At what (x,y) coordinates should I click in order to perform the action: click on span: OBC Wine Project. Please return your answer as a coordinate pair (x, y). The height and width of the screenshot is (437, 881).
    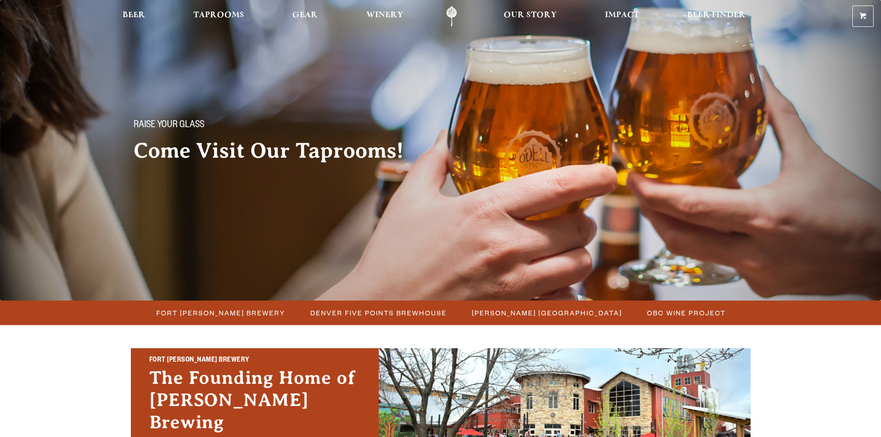
    Looking at the image, I should click on (686, 313).